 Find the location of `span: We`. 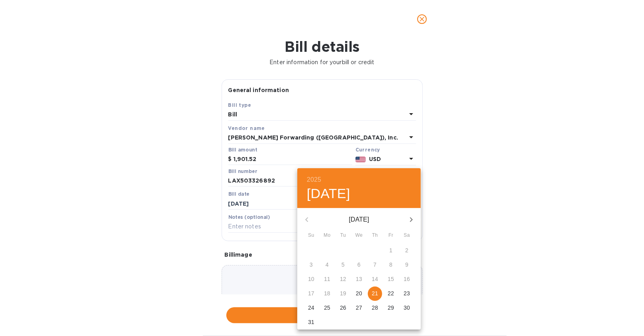

span: We is located at coordinates (359, 236).